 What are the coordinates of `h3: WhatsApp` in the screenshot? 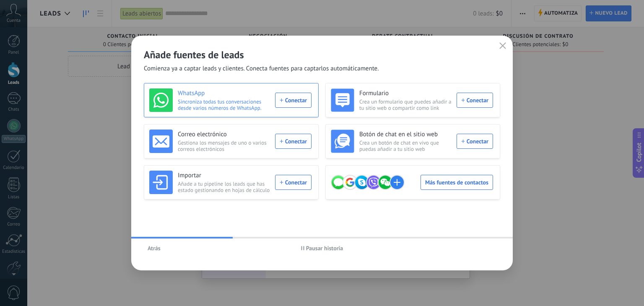 It's located at (224, 93).